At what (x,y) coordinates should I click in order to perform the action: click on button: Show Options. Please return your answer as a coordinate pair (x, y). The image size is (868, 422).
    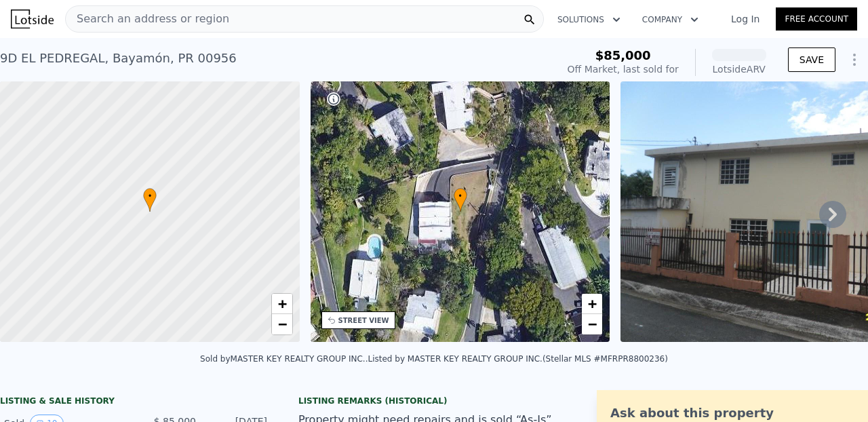
    Looking at the image, I should click on (855, 60).